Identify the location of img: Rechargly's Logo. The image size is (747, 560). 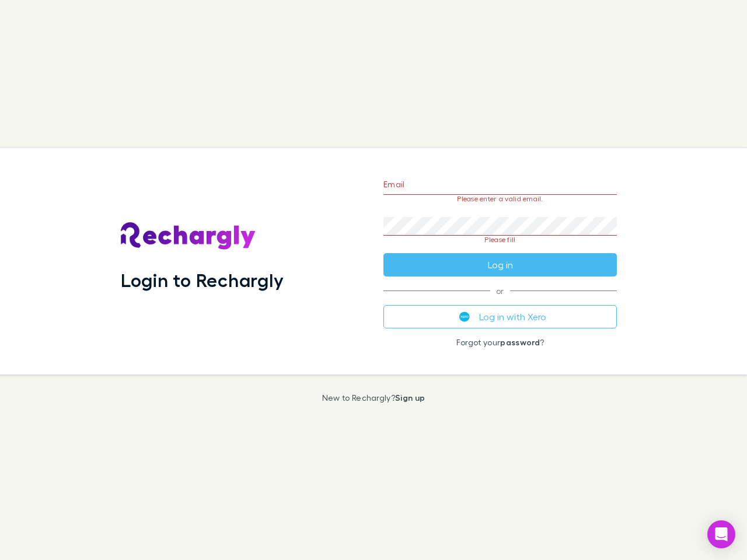
(188, 236).